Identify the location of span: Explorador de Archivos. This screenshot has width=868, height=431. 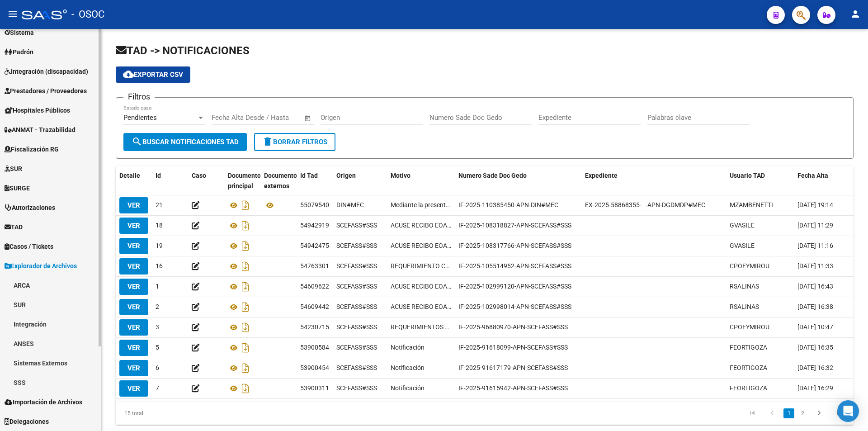
(40, 266).